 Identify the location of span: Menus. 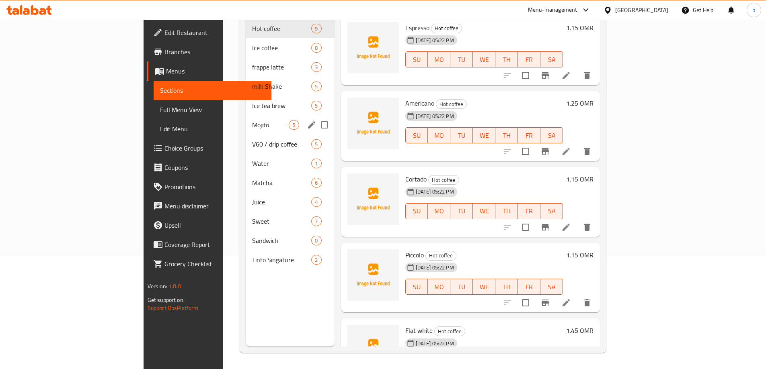
(215, 71).